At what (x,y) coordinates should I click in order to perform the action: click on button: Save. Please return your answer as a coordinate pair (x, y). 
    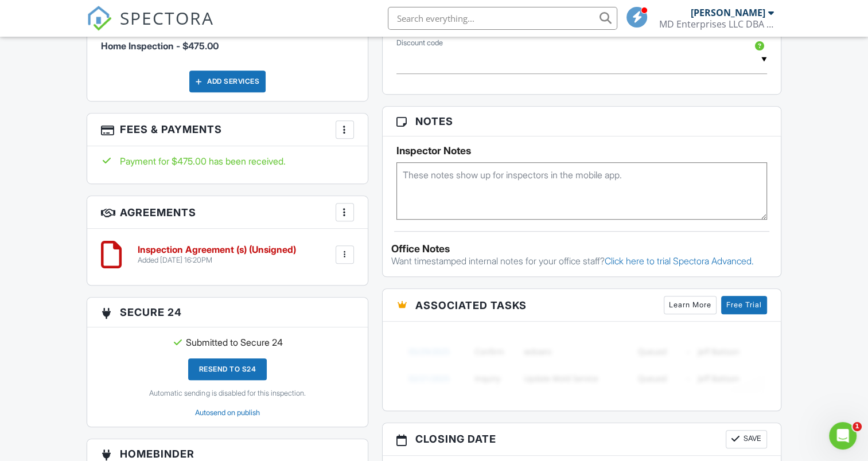
    Looking at the image, I should click on (746, 440).